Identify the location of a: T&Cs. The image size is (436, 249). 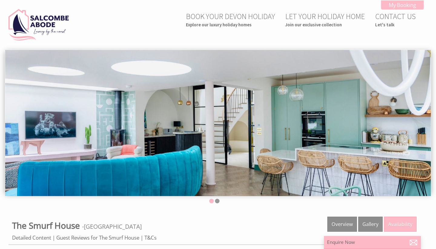
(150, 238).